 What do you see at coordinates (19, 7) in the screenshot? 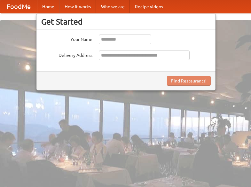
I see `a: FoodMe` at bounding box center [19, 7].